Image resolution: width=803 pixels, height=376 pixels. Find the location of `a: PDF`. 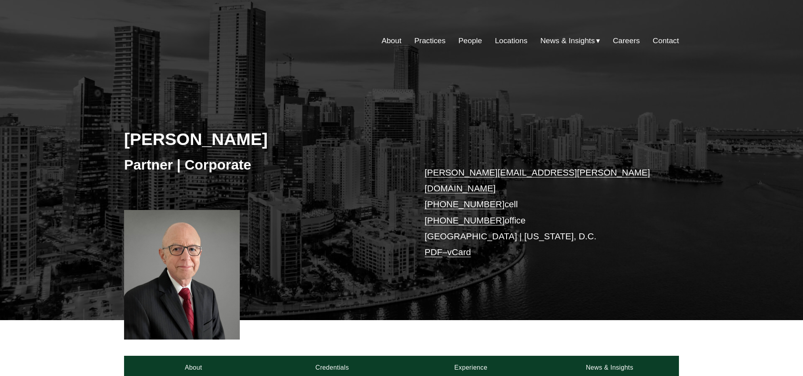

a: PDF is located at coordinates (433, 252).